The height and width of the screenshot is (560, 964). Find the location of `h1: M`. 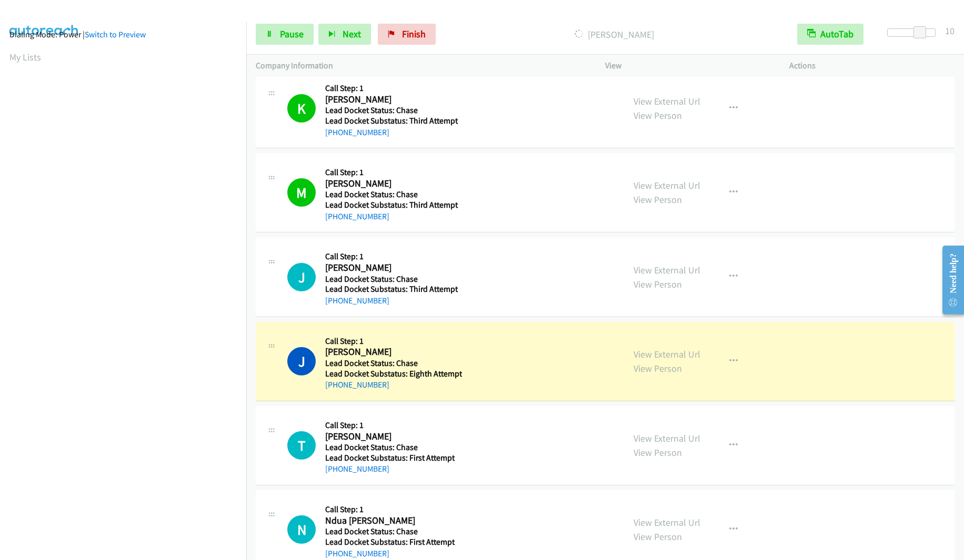

h1: M is located at coordinates (302, 192).